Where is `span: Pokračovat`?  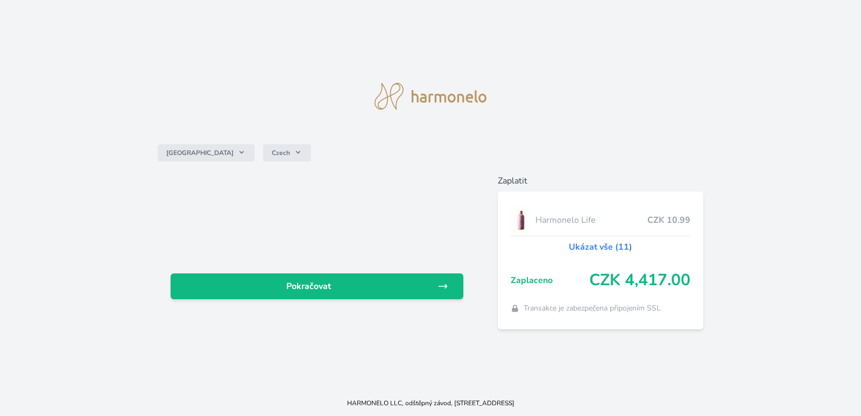 span: Pokračovat is located at coordinates (309, 286).